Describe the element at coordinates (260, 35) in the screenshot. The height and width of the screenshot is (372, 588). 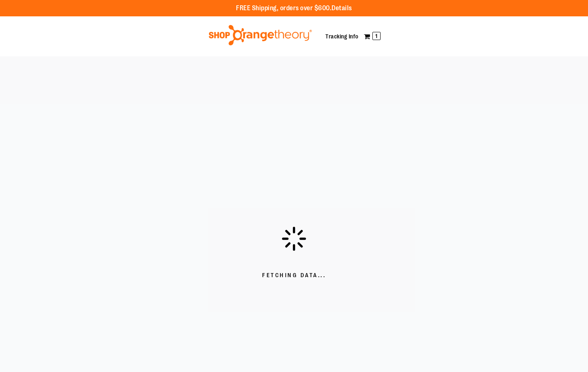
I see `img: Shop Orangetheory` at that location.